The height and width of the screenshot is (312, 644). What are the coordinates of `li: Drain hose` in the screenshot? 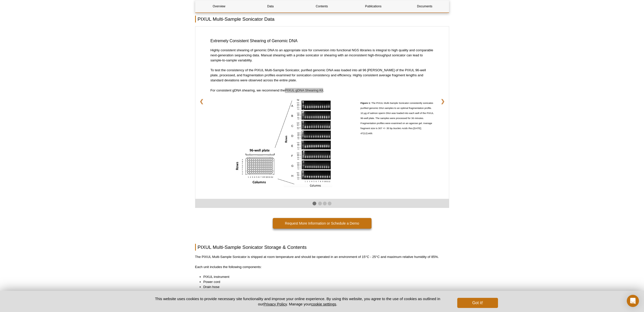 It's located at (324, 287).